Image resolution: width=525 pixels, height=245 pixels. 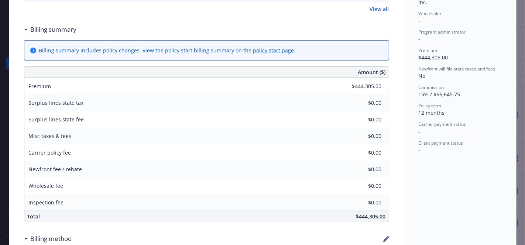 What do you see at coordinates (441, 143) in the screenshot?
I see `span: Client payment status` at bounding box center [441, 143].